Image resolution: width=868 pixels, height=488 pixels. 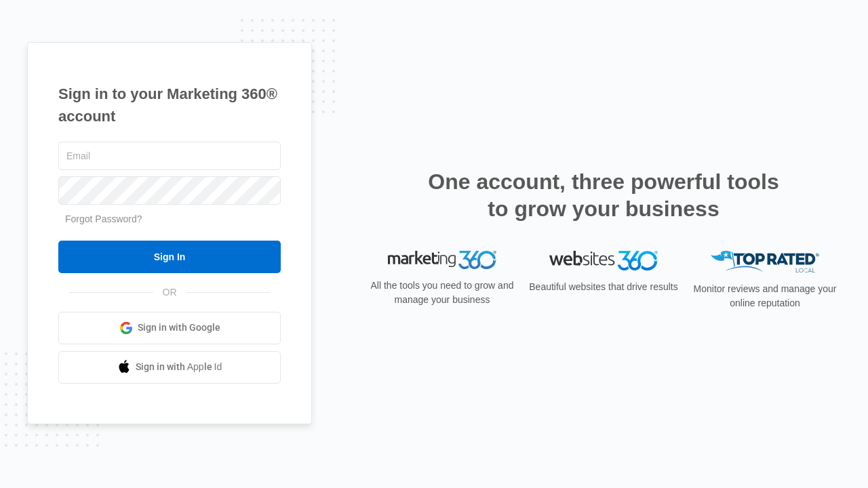 What do you see at coordinates (179, 328) in the screenshot?
I see `span: Sign in with Google` at bounding box center [179, 328].